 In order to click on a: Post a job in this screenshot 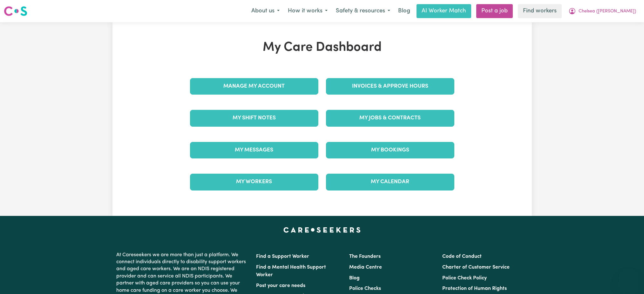, I will do `click(495, 11)`.